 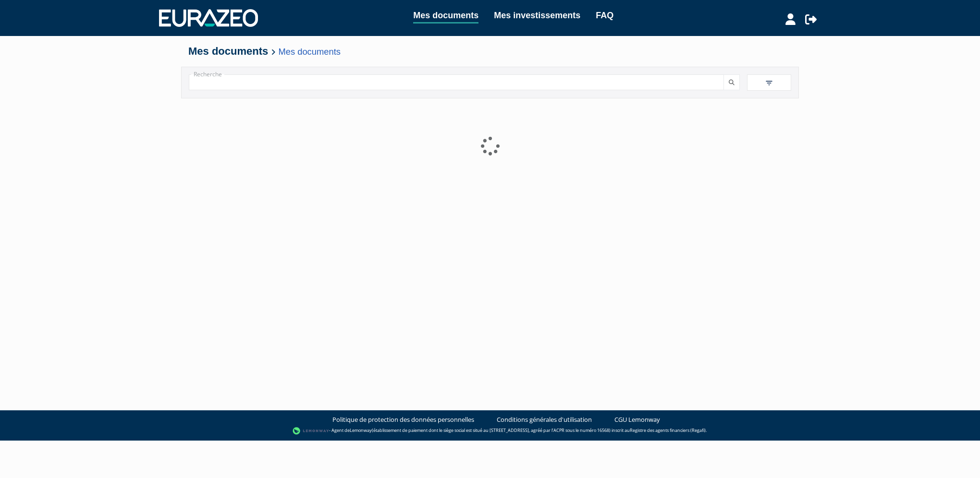 I want to click on a: CGU Lemonway, so click(x=637, y=419).